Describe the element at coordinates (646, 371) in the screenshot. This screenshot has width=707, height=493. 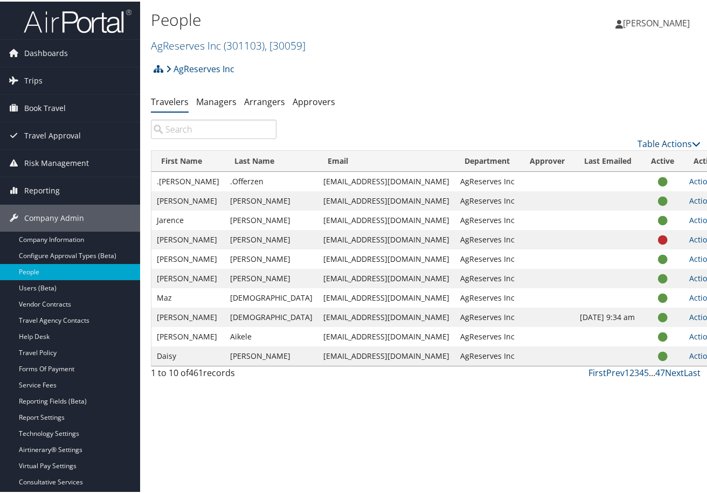
I see `a: 5` at that location.